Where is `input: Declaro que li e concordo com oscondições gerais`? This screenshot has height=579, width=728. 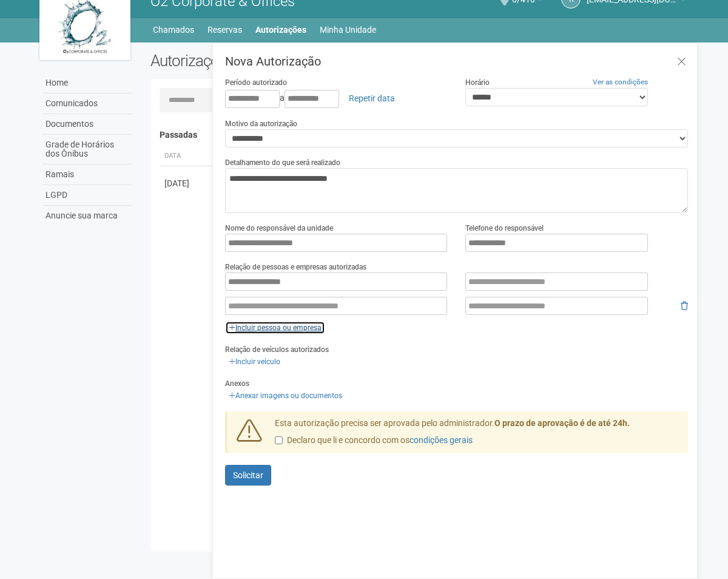
input: Declaro que li e concordo com oscondições gerais is located at coordinates (279, 440).